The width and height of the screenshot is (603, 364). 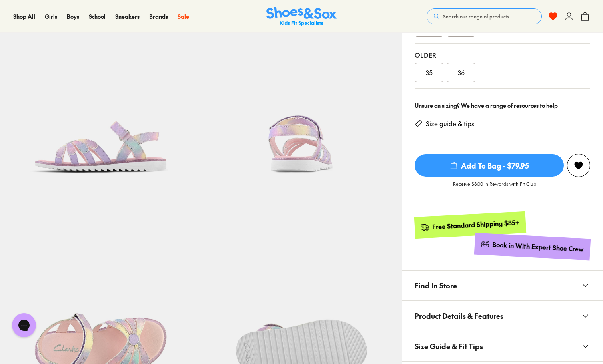 What do you see at coordinates (532, 247) in the screenshot?
I see `a: Book in With Expert Shoe Crew` at bounding box center [532, 247].